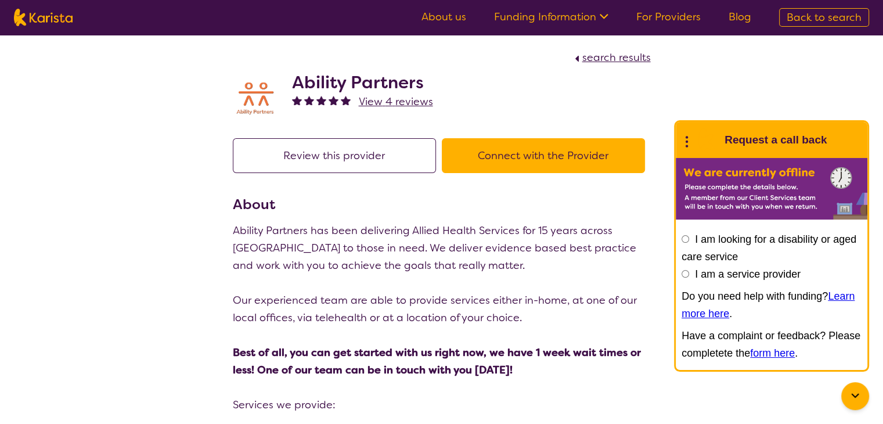  I want to click on a: Back to search, so click(824, 17).